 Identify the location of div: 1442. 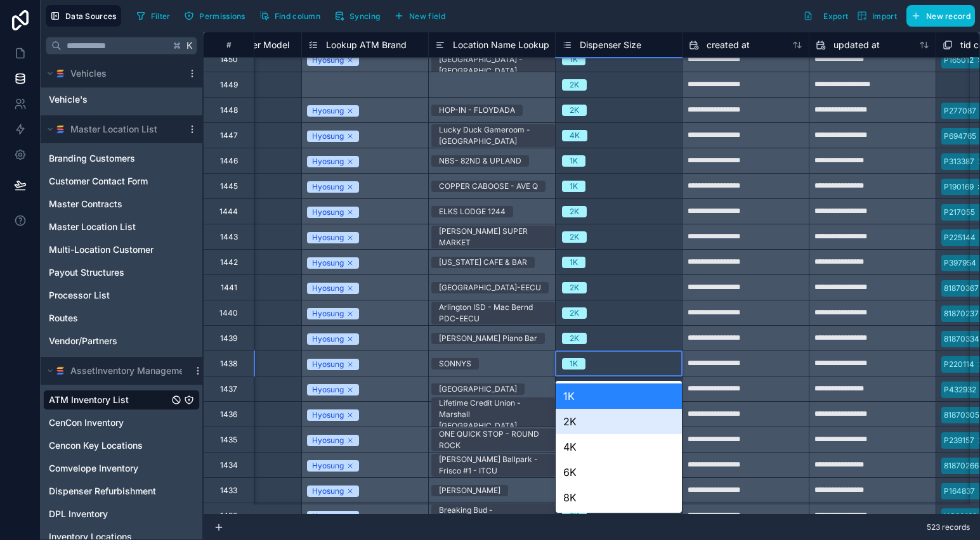
(229, 263).